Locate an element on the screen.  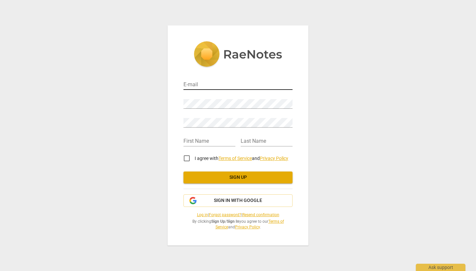
span: I agree with and is located at coordinates (241, 158).